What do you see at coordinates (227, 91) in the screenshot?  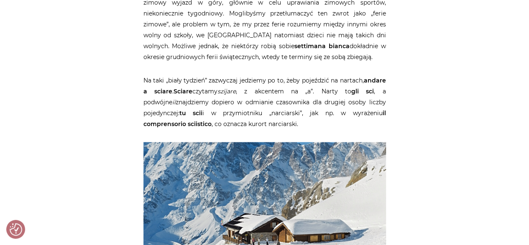 I see `em: szijare` at bounding box center [227, 91].